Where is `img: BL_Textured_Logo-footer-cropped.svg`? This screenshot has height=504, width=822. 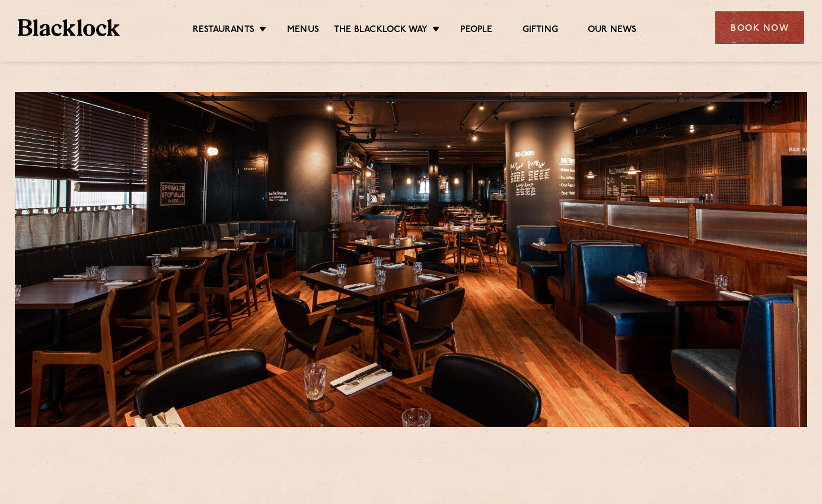 img: BL_Textured_Logo-footer-cropped.svg is located at coordinates (69, 27).